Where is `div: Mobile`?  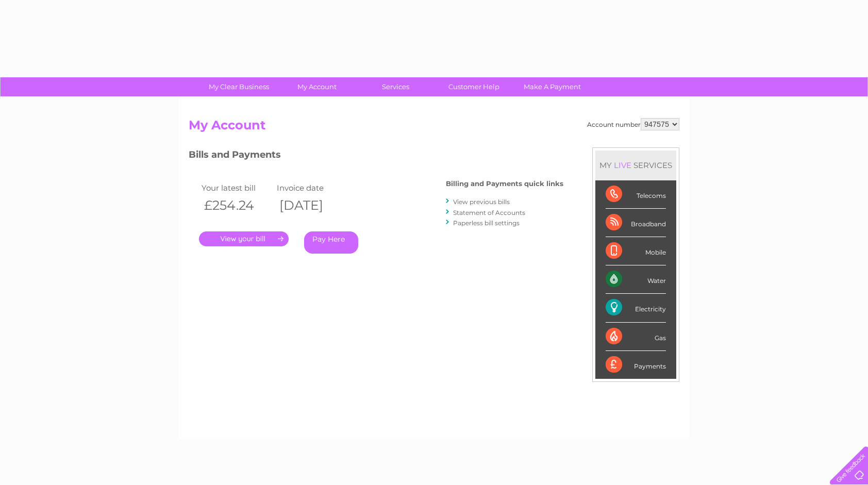
div: Mobile is located at coordinates (636, 251).